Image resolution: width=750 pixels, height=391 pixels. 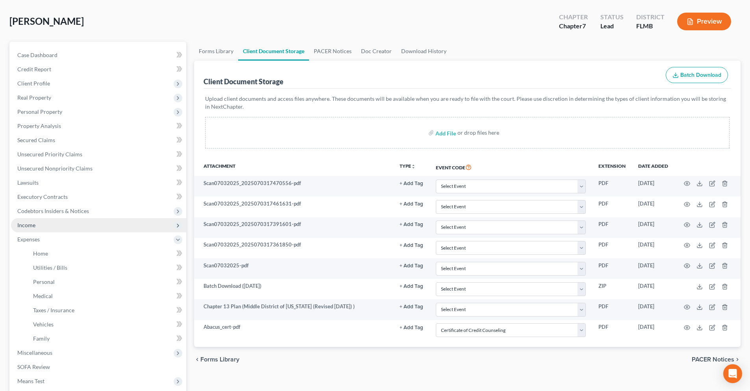 I want to click on i: chevron_left, so click(x=197, y=359).